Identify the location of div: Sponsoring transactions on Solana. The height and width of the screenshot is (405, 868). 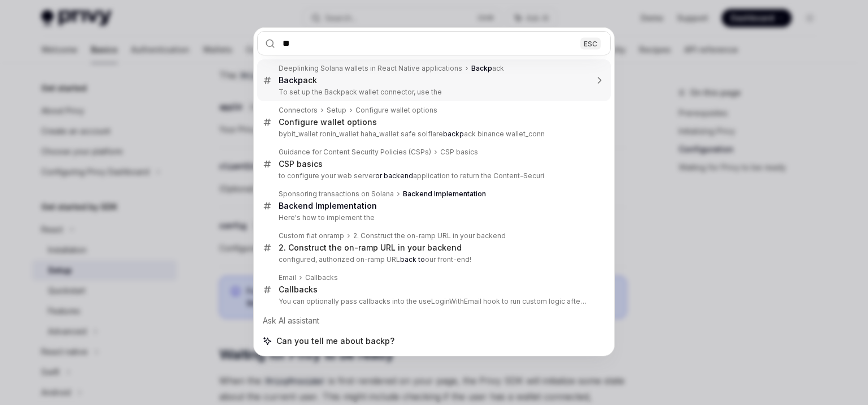
(336, 194).